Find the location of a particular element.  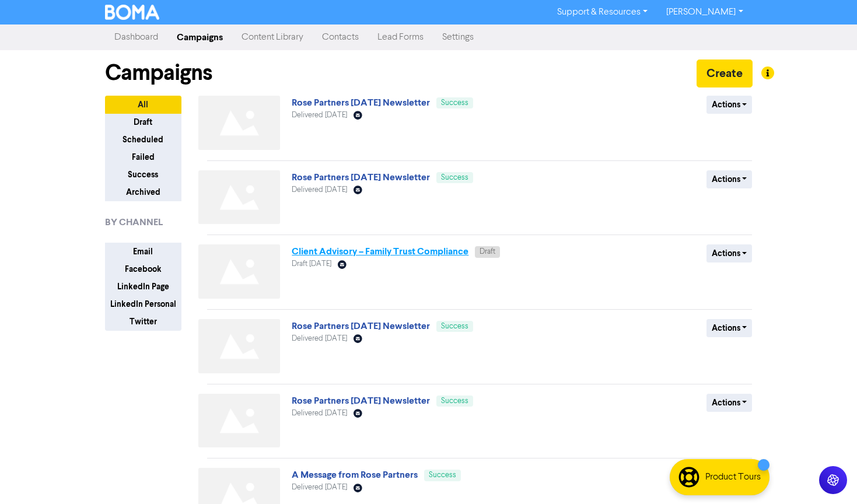

h1: Campaigns is located at coordinates (159, 73).